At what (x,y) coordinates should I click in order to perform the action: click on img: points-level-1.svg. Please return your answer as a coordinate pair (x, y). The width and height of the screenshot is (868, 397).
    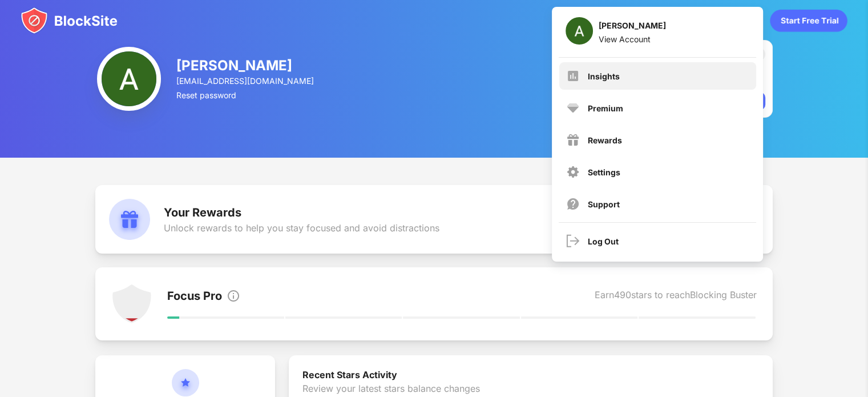
    Looking at the image, I should click on (132, 304).